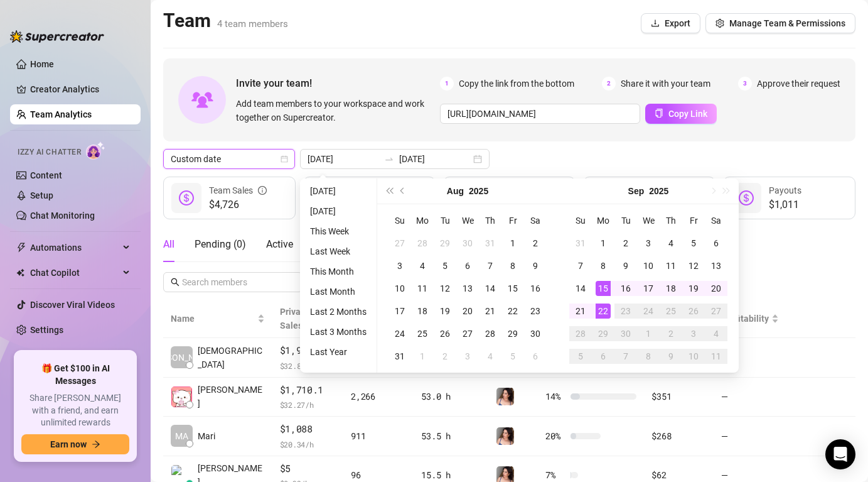  Describe the element at coordinates (626, 333) in the screenshot. I see `div: 30` at that location.